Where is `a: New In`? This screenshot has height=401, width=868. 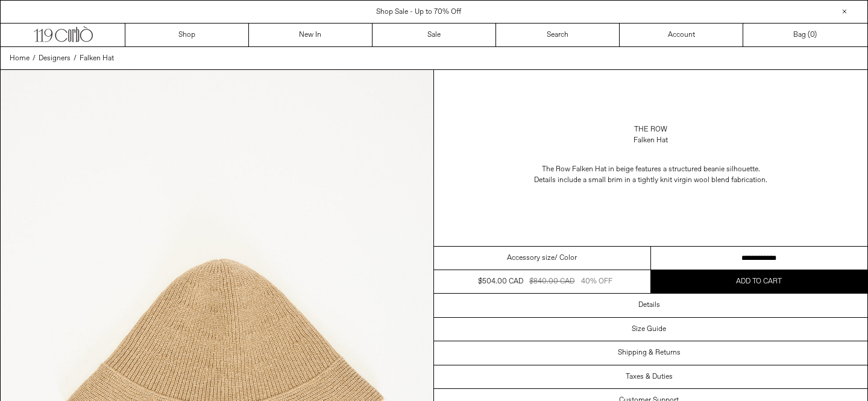
a: New In is located at coordinates (310, 35).